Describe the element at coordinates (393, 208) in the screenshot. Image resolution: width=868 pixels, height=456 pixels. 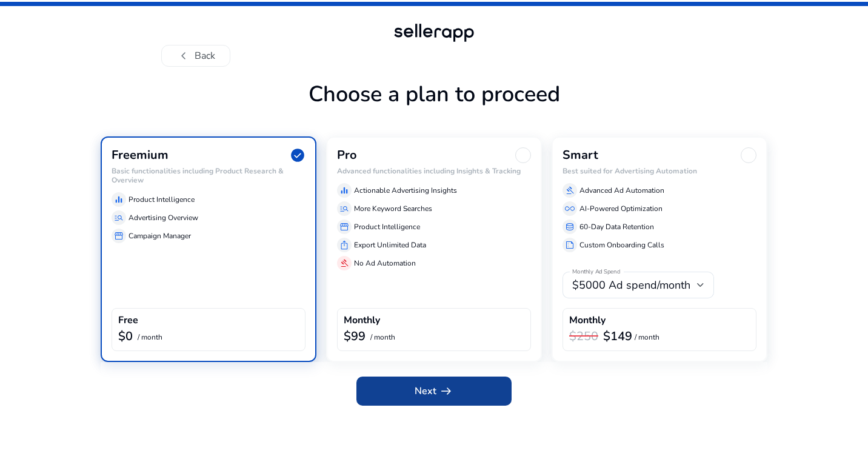
I see `p: More Keyword Searches` at that location.